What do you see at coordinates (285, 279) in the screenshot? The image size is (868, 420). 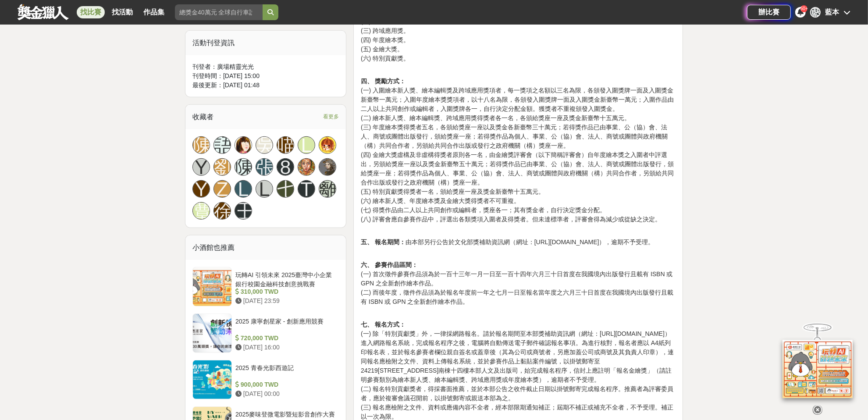 I see `div: 玩轉AI 引領未來 2025臺灣中小企業銀行校園金融科技創意挑戰賽` at bounding box center [285, 279].